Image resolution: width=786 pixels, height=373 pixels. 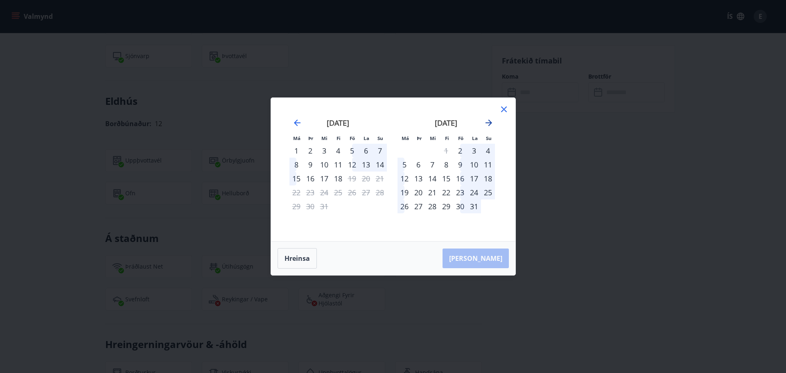 I want to click on td: Choose miðvikudagur, 21. janúar 2026 as your check-in date. It’s available., so click(x=432, y=192).